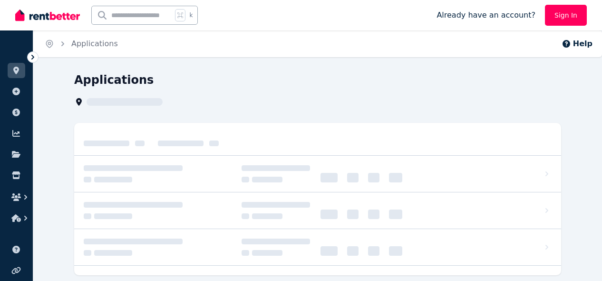 The image size is (602, 281). I want to click on nav: Breadcrumb, so click(81, 44).